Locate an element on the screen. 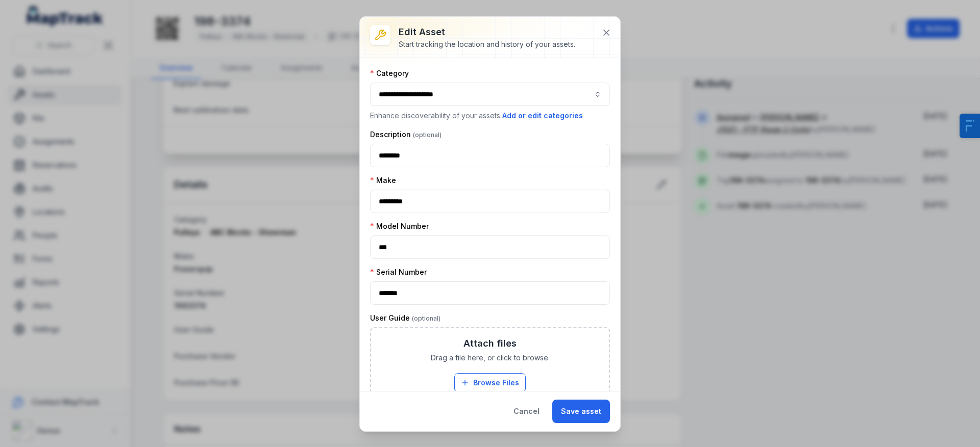  p: Enhance discoverability of your assets. is located at coordinates (490, 116).